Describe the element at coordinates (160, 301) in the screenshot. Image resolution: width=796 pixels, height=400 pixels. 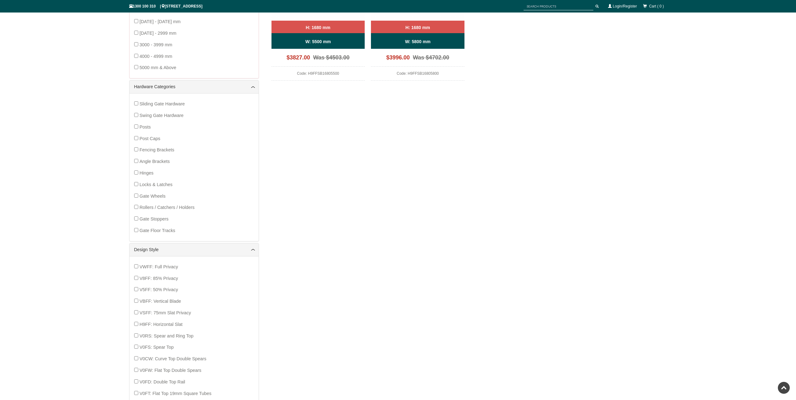
I see `span: VBFF: Vertical Blade` at that location.